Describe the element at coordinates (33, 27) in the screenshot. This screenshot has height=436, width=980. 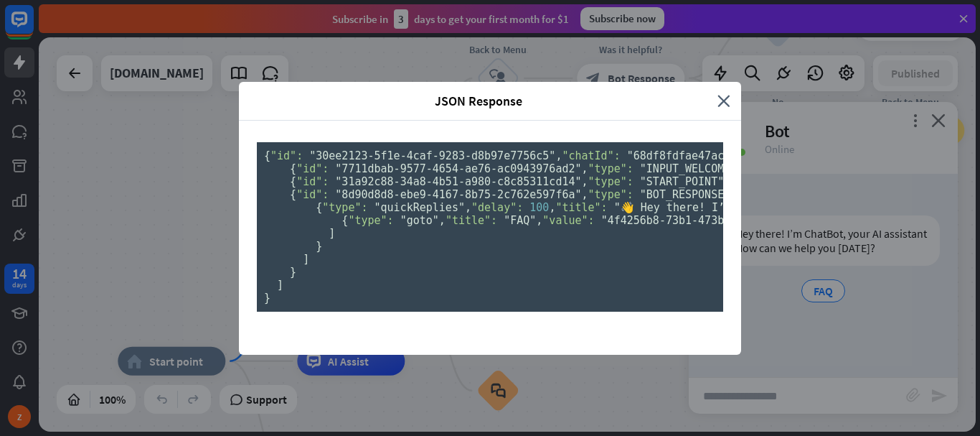
I see `button: Open LiveChat chat widget` at that location.